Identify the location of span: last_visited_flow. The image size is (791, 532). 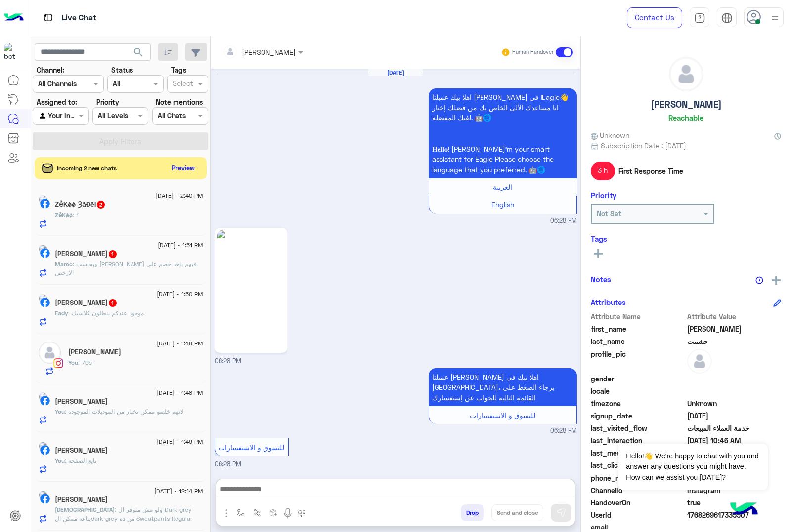
(638, 428).